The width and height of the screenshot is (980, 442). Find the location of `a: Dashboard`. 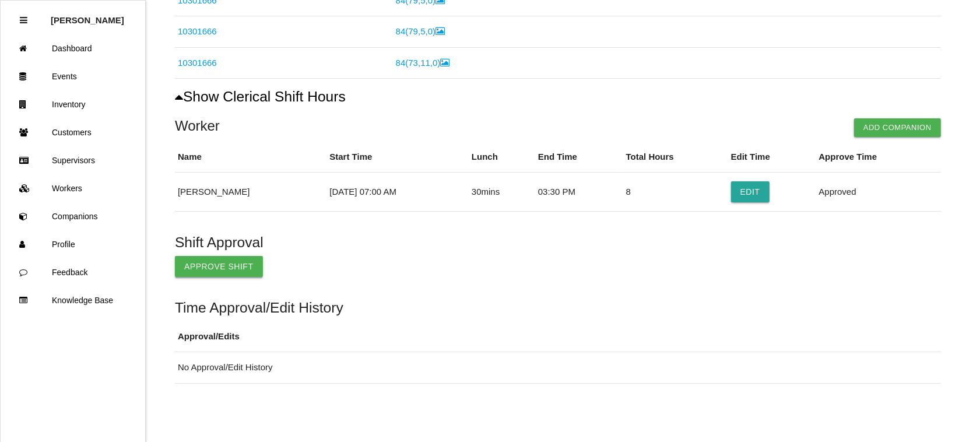

a: Dashboard is located at coordinates (73, 48).